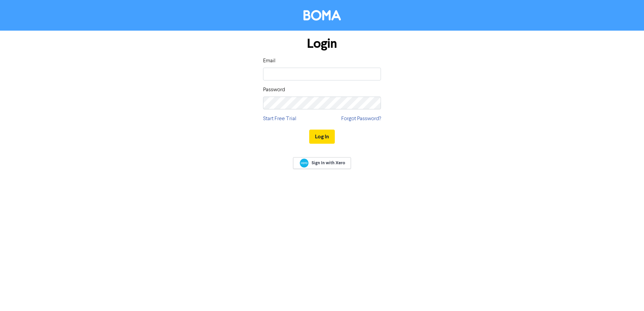 The width and height of the screenshot is (644, 311). What do you see at coordinates (328, 163) in the screenshot?
I see `span: Sign In with Xero` at bounding box center [328, 163].